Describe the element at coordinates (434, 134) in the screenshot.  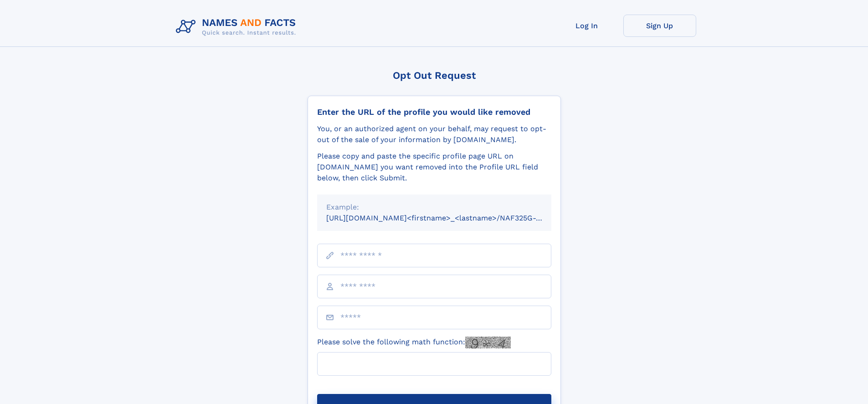
I see `div: You, or an authorized agent on your behalf, may request to opt-out of the sale of your informatio...` at that location.